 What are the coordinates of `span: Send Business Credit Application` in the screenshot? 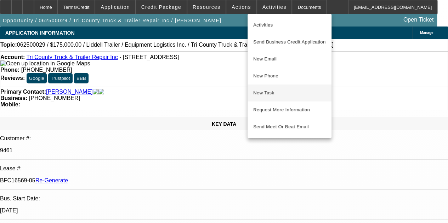 It's located at (289, 42).